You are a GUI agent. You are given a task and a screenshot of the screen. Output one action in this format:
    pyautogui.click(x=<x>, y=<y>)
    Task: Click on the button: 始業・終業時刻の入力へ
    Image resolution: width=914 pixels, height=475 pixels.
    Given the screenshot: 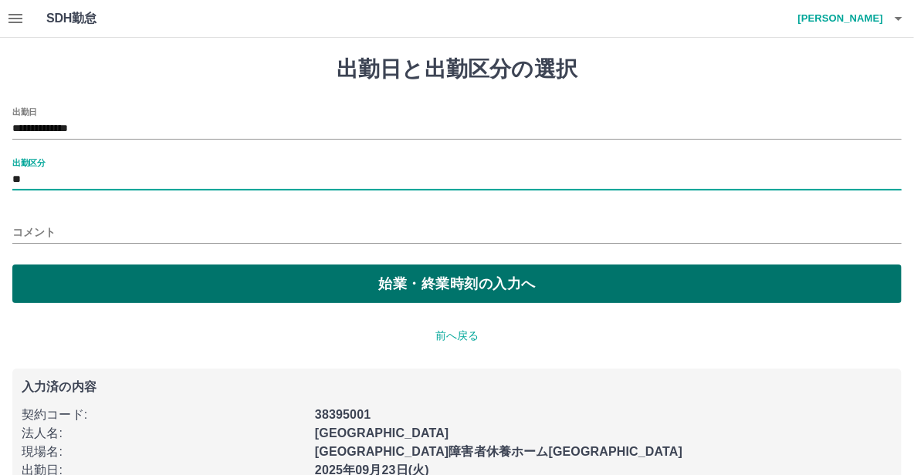 What is the action you would take?
    pyautogui.click(x=457, y=284)
    